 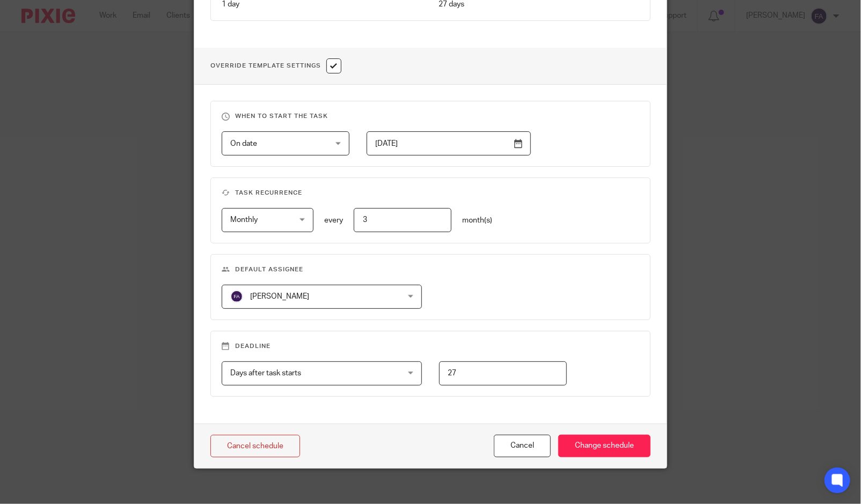 I want to click on a: Cancel schedule, so click(x=255, y=447).